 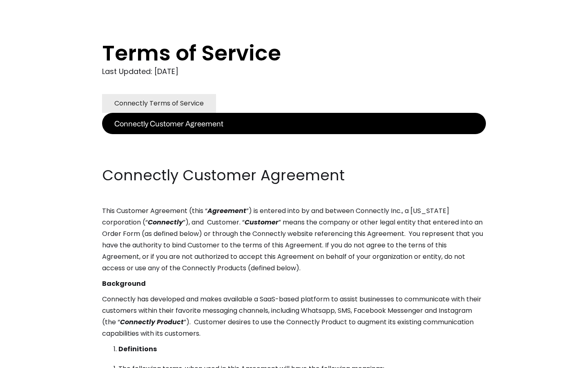 I want to click on h1: Terms of Service, so click(x=277, y=53).